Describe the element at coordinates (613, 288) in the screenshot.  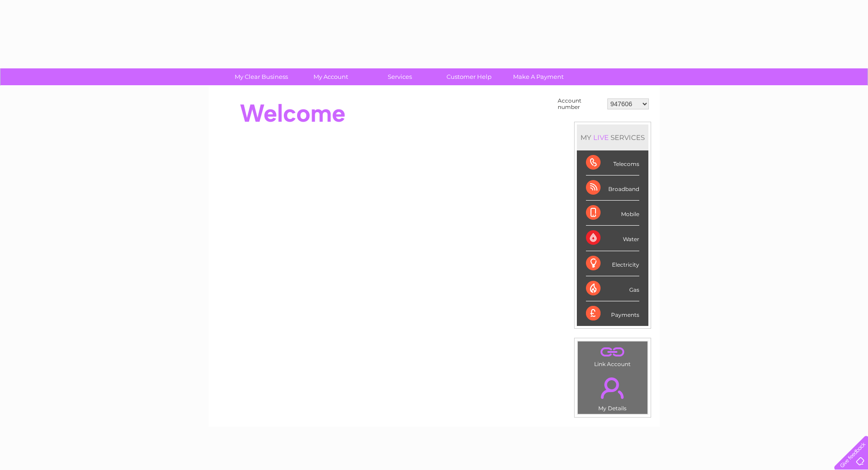
I see `div: Gas` at that location.